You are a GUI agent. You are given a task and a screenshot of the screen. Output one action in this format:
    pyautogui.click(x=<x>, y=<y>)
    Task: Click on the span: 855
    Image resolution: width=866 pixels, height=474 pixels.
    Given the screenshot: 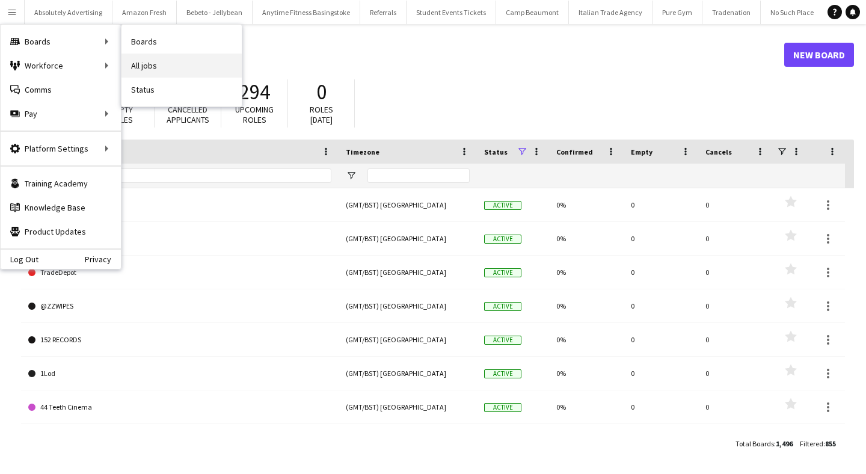 What is the action you would take?
    pyautogui.click(x=831, y=443)
    